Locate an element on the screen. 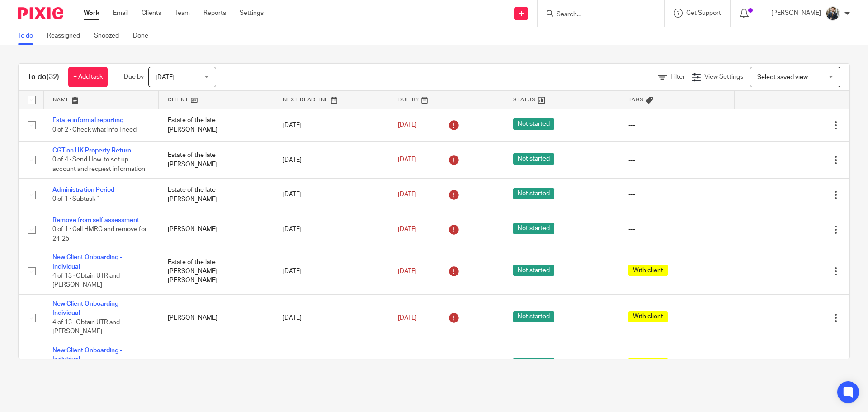  a: Snoozed is located at coordinates (110, 35).